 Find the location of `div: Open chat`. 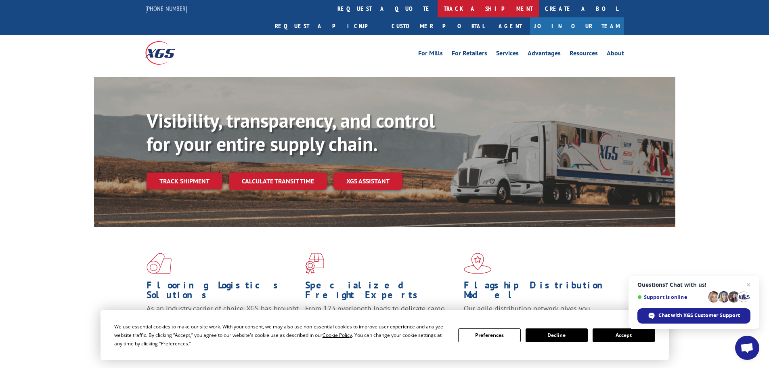

div: Open chat is located at coordinates (747, 348).